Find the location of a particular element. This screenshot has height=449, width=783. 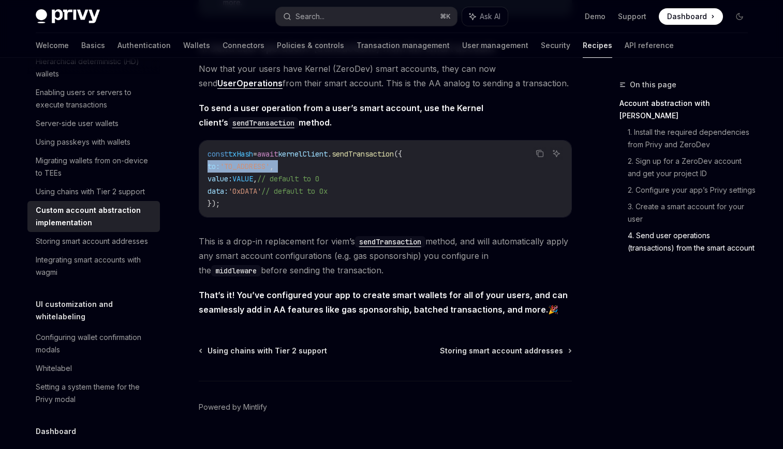

a: Support is located at coordinates (631, 17).